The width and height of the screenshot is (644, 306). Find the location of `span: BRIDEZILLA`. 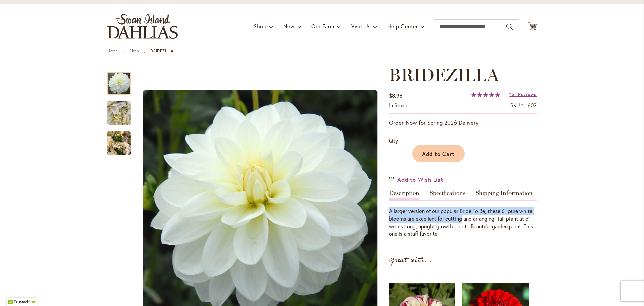

span: BRIDEZILLA is located at coordinates (444, 74).